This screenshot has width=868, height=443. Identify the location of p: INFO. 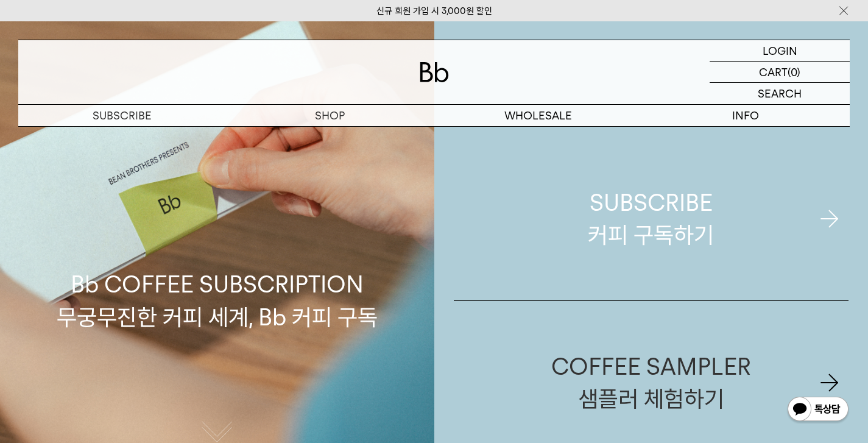
(745, 115).